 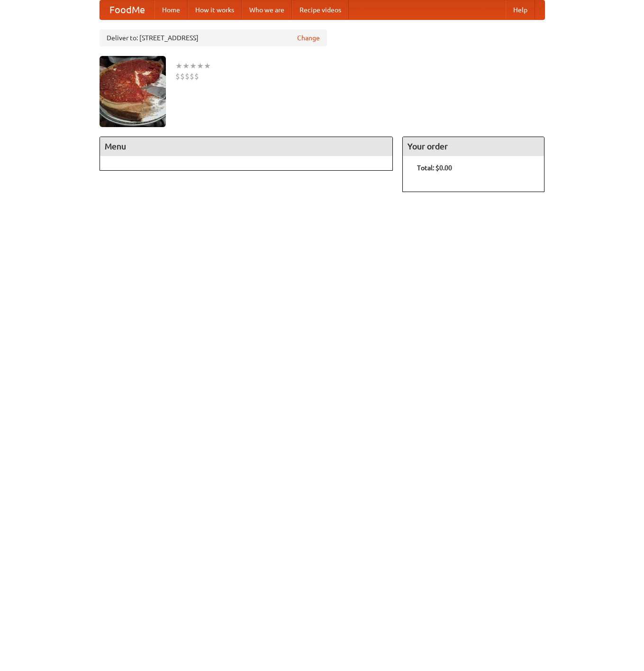 What do you see at coordinates (309, 38) in the screenshot?
I see `a: Change` at bounding box center [309, 38].